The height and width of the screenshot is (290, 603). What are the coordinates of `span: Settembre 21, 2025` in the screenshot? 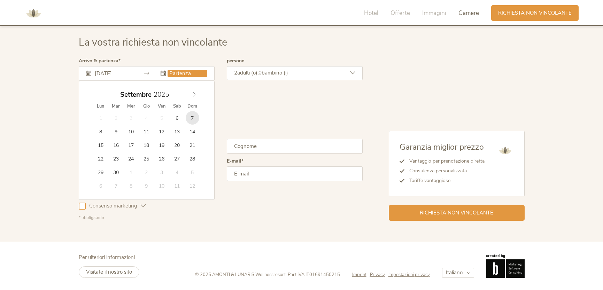 It's located at (192, 145).